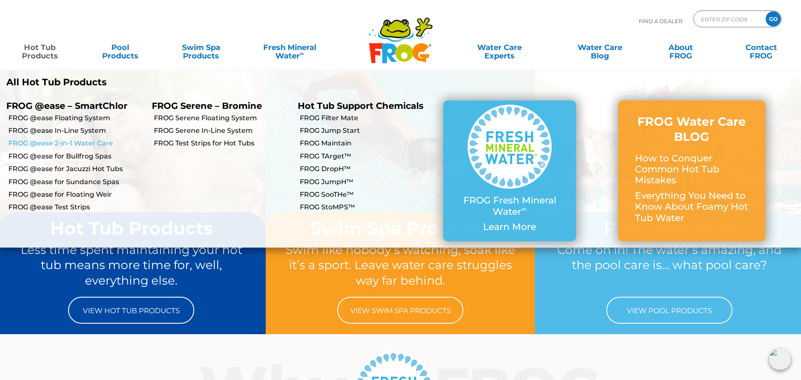  What do you see at coordinates (77, 169) in the screenshot?
I see `a: FROG @ease for Jacuzzi Hot Tubs` at bounding box center [77, 169].